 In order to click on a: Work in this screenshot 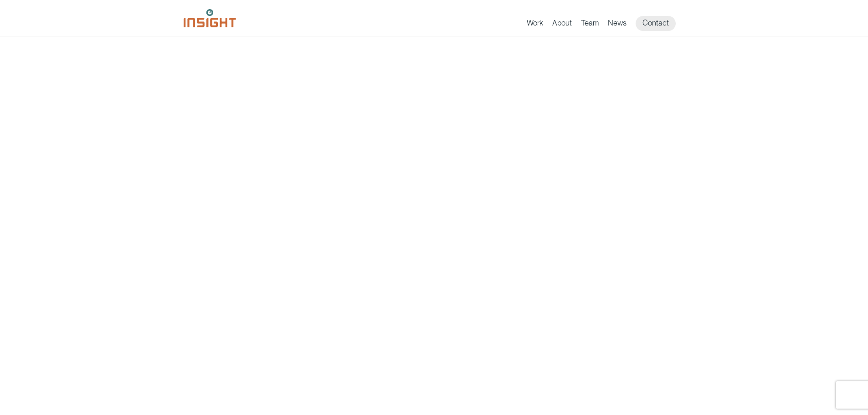, I will do `click(535, 24)`.